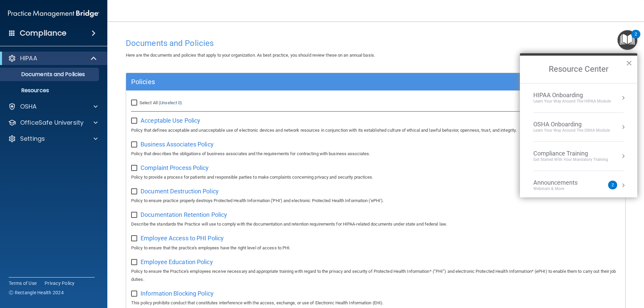 This screenshot has width=644, height=308. Describe the element at coordinates (376, 224) in the screenshot. I see `p: Describe the standards the Practice will use to comply with the documentation and retention requi...` at that location.